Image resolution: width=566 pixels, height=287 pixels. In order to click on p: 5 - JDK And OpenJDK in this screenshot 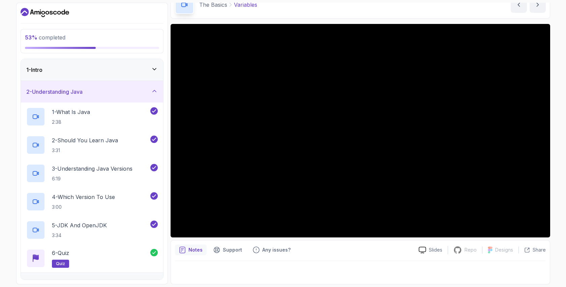, I will do `click(79, 225)`.